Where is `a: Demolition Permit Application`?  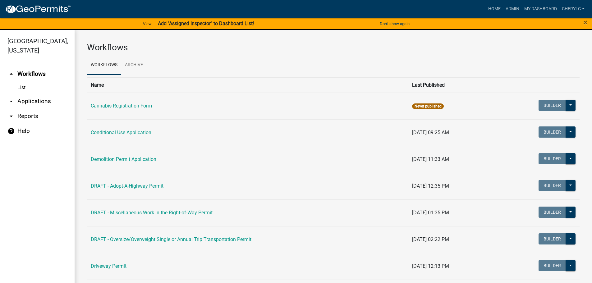 a: Demolition Permit Application is located at coordinates (123, 159).